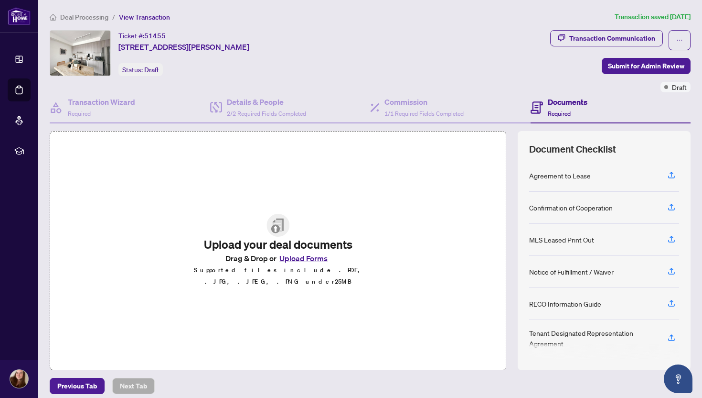 The image size is (702, 398). Describe the element at coordinates (278, 225) in the screenshot. I see `img: File Upload` at that location.